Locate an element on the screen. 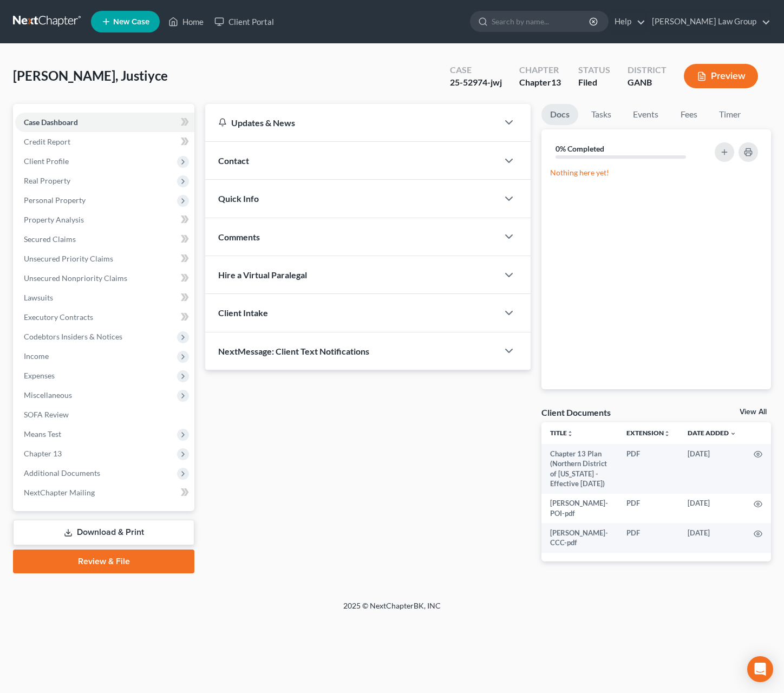  strong: 0% Completed is located at coordinates (580, 148).